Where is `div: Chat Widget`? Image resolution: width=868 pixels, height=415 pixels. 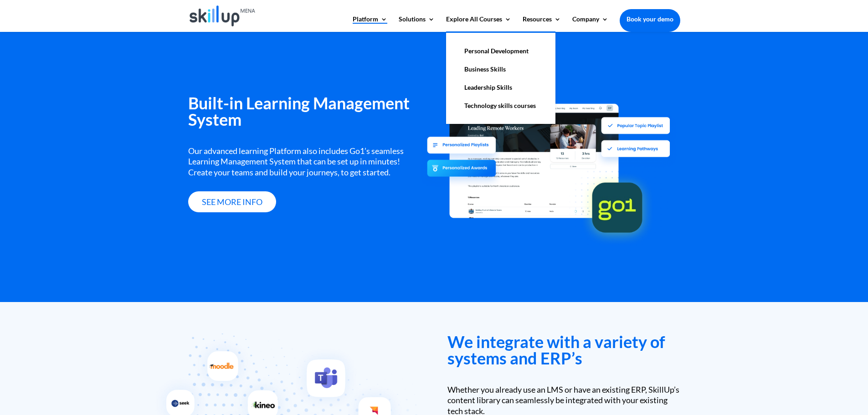
div: Chat Widget is located at coordinates (791, 366).